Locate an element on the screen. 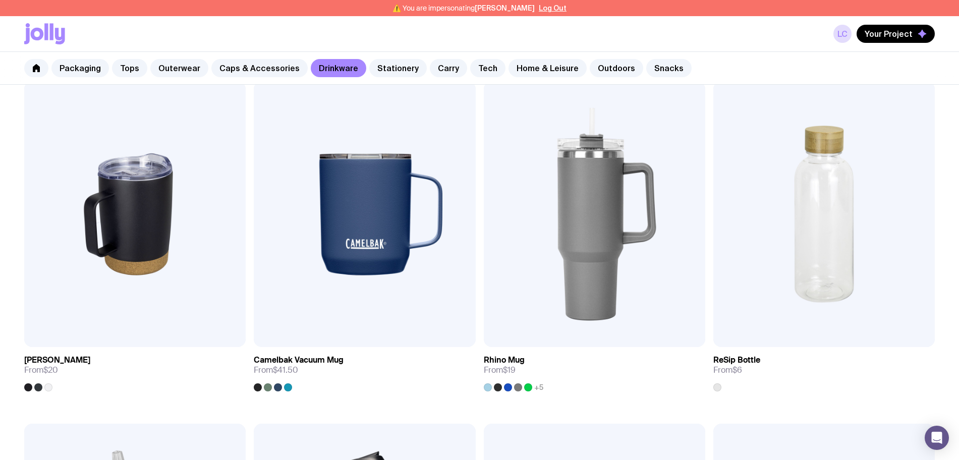 The image size is (959, 460). a: LC is located at coordinates (843, 34).